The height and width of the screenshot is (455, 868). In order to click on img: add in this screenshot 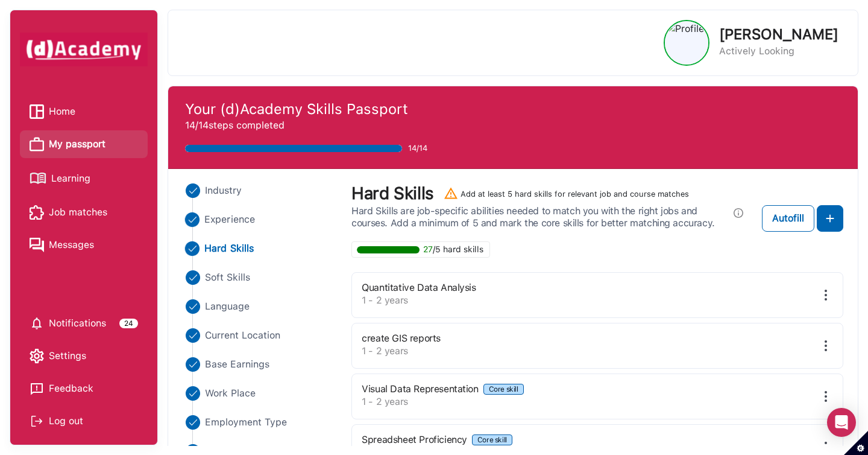, I will do `click(830, 218)`.